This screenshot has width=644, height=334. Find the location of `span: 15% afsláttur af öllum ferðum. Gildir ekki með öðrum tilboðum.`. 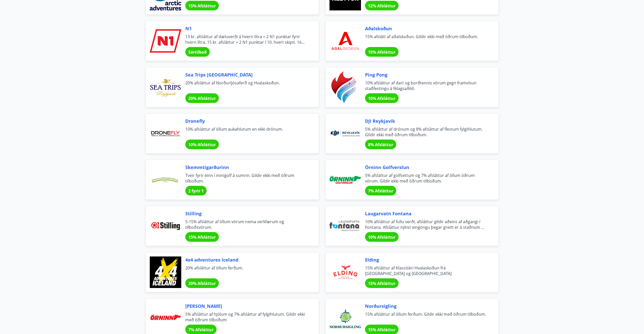

span: 15% afsláttur af öllum ferðum. Gildir ekki með öðrum tilboðum. is located at coordinates (426, 317).